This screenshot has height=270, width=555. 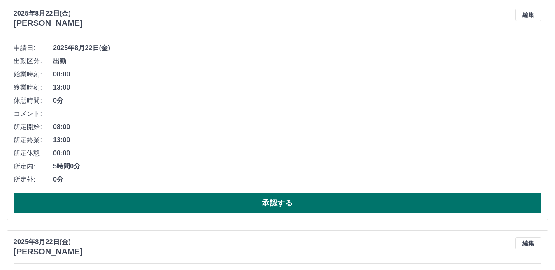 What do you see at coordinates (297, 48) in the screenshot?
I see `span: 2025年8月22日(金)` at bounding box center [297, 48].